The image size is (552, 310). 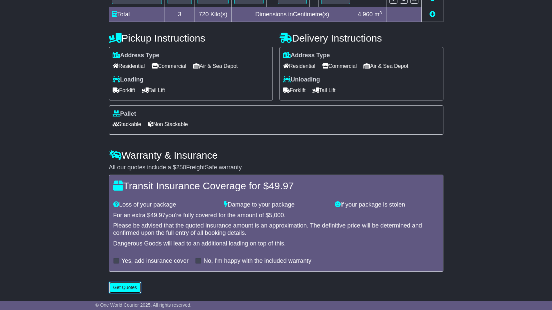 What do you see at coordinates (432, 14) in the screenshot?
I see `a: Add new item` at bounding box center [432, 14].